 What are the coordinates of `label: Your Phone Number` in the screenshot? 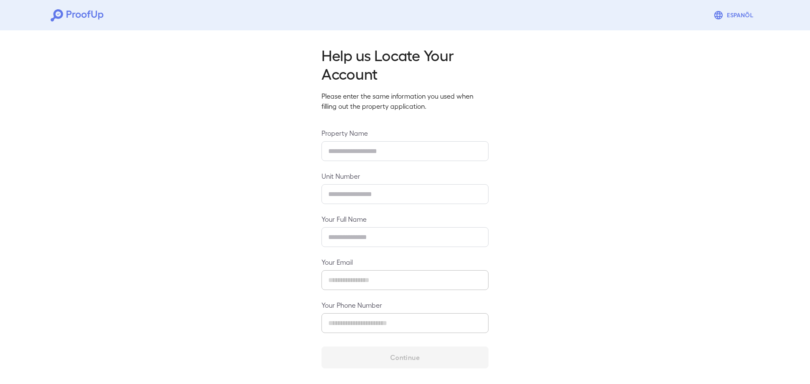 It's located at (405, 305).